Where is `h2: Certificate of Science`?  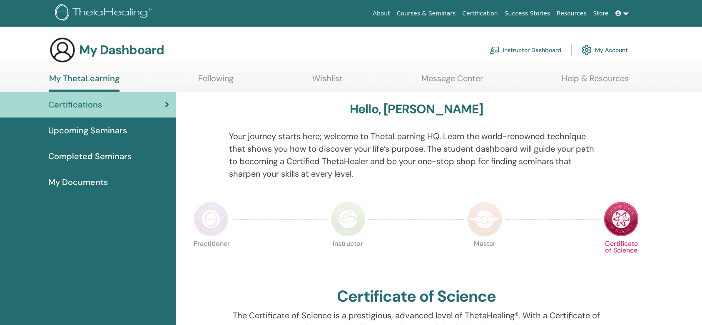 h2: Certificate of Science is located at coordinates (416, 296).